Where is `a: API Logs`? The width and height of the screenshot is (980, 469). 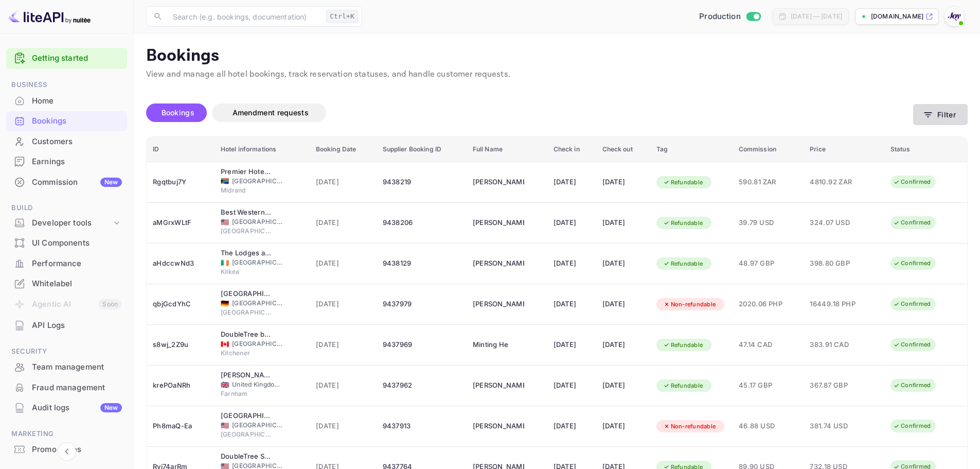
a: API Logs is located at coordinates (66, 325).